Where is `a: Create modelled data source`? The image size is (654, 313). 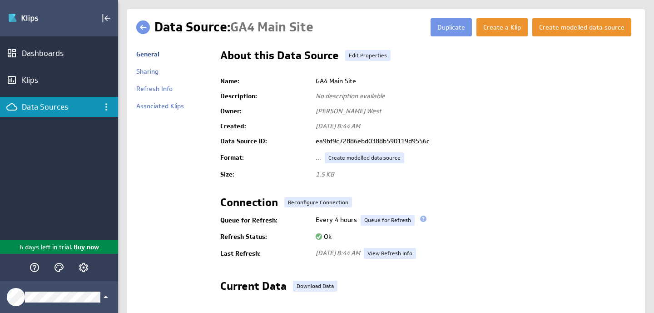
a: Create modelled data source is located at coordinates (364, 158).